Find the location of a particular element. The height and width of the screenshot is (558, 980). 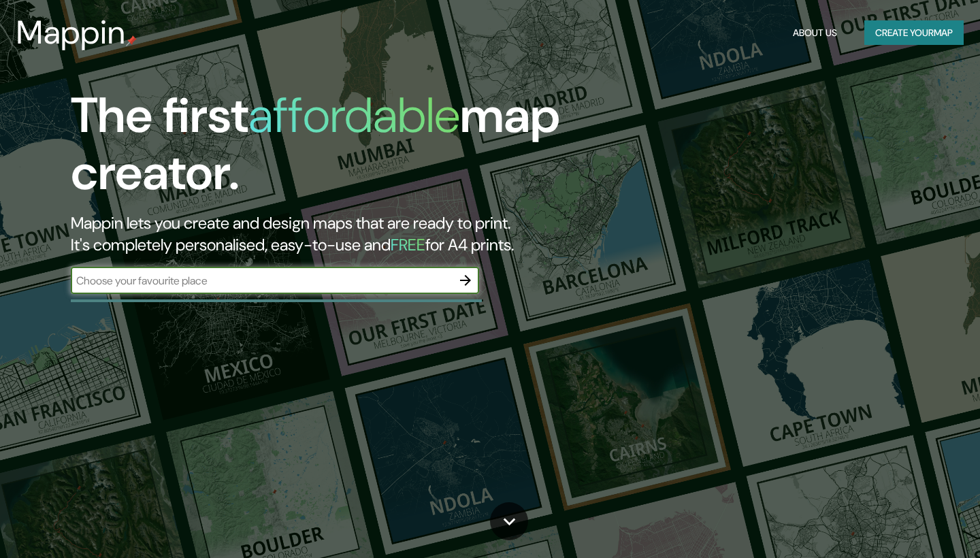

input: Choose your favourite place is located at coordinates (262, 280).